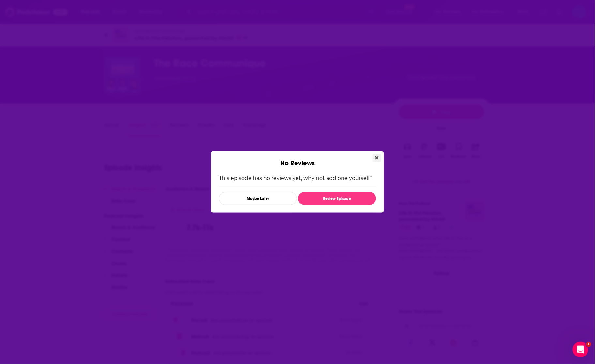 The height and width of the screenshot is (364, 595). Describe the element at coordinates (298, 178) in the screenshot. I see `p: This episode has no reviews yet, why not add one yourself?` at that location.